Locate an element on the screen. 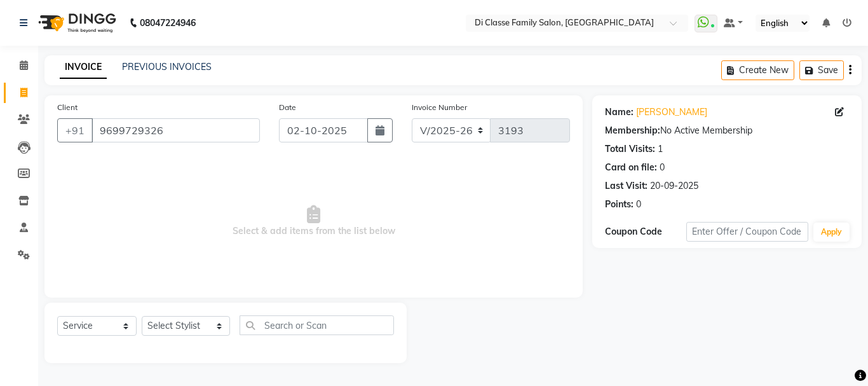 This screenshot has height=386, width=868. label: Client is located at coordinates (67, 107).